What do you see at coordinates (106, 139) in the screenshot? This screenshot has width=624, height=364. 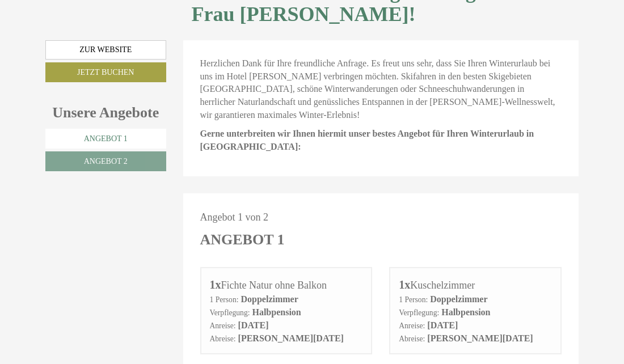 I see `span: Angebot 1` at bounding box center [106, 139].